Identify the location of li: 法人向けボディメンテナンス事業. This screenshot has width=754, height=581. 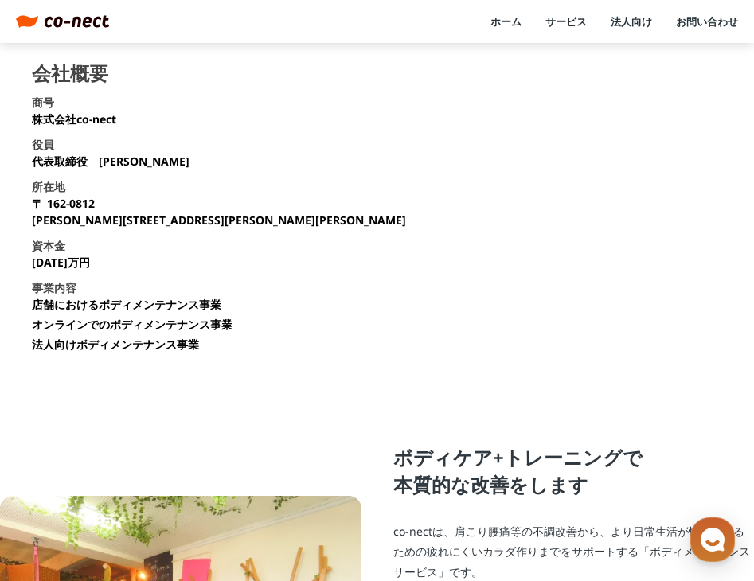
(115, 344).